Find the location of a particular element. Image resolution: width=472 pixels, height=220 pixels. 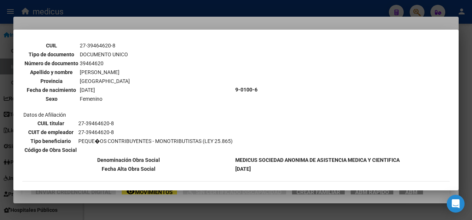

th: Fecha Alta Obra Social is located at coordinates (128, 169).